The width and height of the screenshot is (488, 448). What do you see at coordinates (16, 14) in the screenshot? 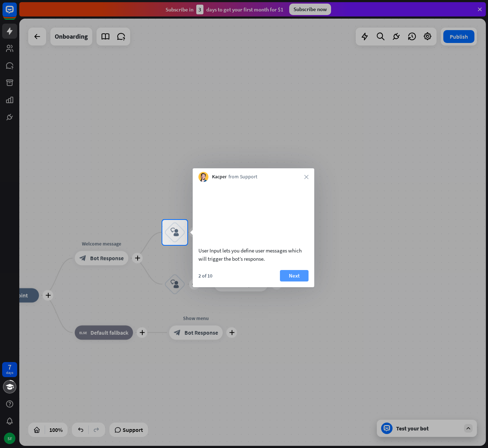
I see `button: Open LiveChat chat widget` at bounding box center [16, 14].